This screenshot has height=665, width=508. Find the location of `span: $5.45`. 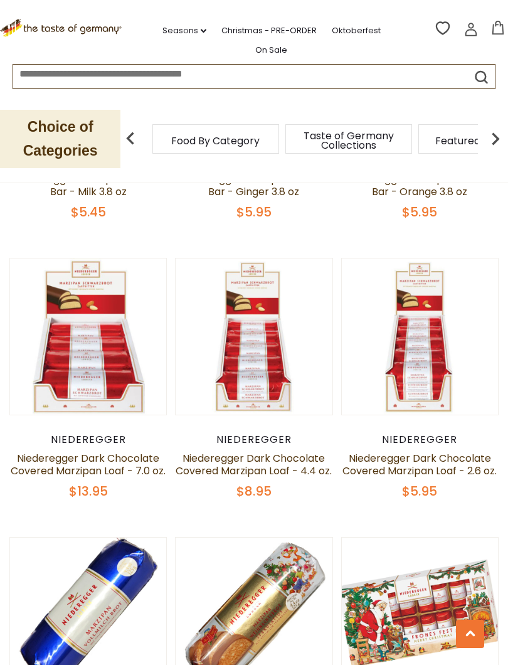

span: $5.45 is located at coordinates (89, 212).